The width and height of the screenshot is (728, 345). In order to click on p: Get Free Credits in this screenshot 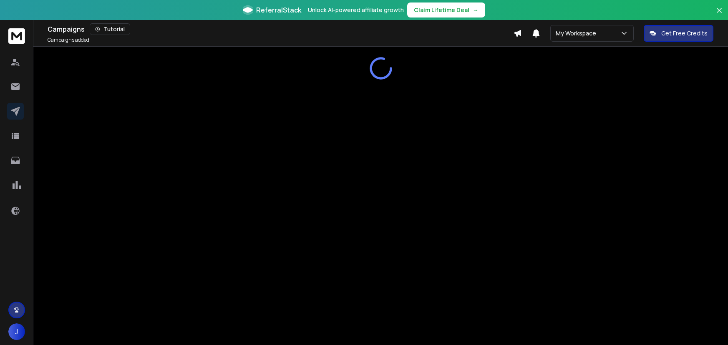, I will do `click(684, 33)`.